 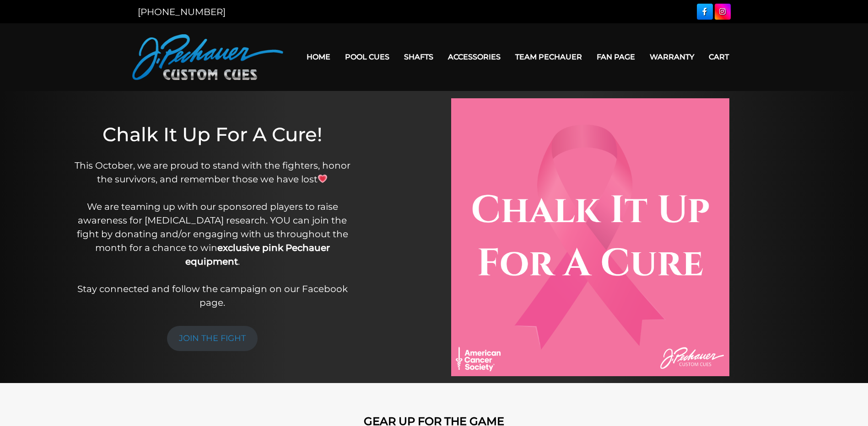 What do you see at coordinates (212, 135) in the screenshot?
I see `h1: Chalk It Up For A Cure!` at bounding box center [212, 135].